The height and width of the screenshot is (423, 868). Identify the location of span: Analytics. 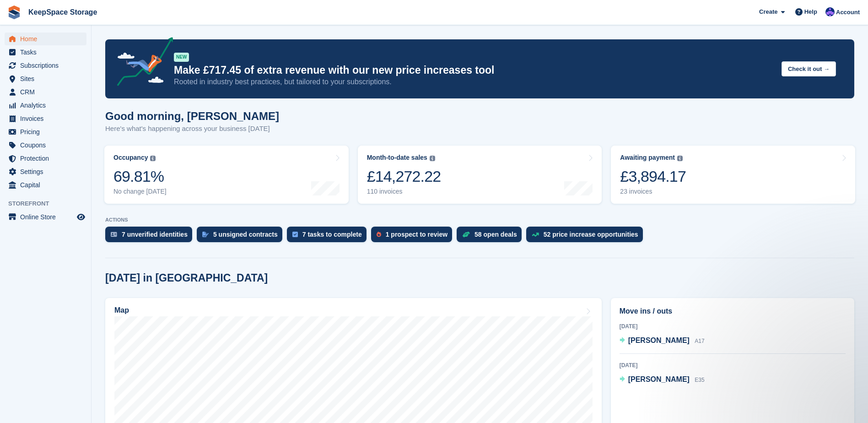
(47, 105).